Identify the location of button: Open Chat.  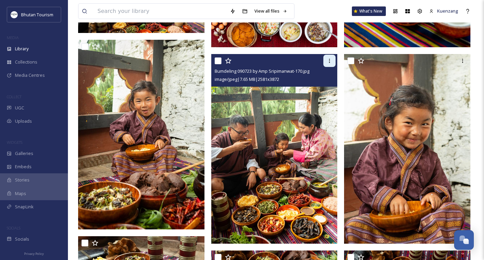
(464, 240).